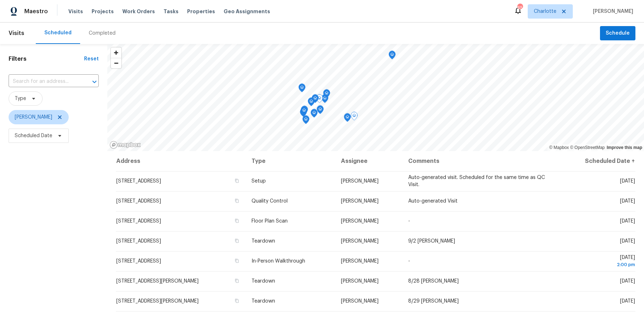 This screenshot has width=644, height=314. What do you see at coordinates (520, 8) in the screenshot?
I see `div: 65` at bounding box center [520, 8].